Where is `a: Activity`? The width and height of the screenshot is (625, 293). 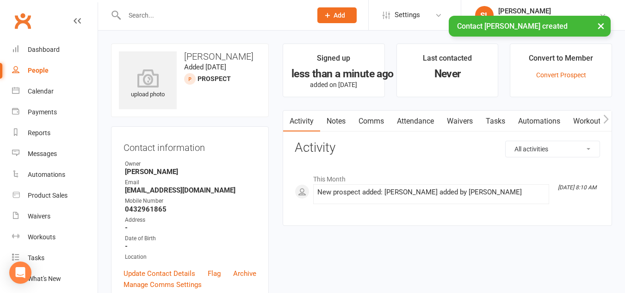
a: Activity is located at coordinates (302, 121).